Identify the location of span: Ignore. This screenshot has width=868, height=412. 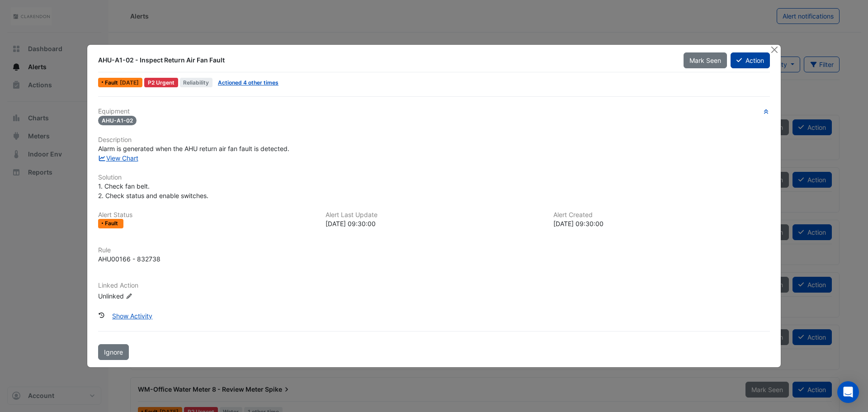
(113, 352).